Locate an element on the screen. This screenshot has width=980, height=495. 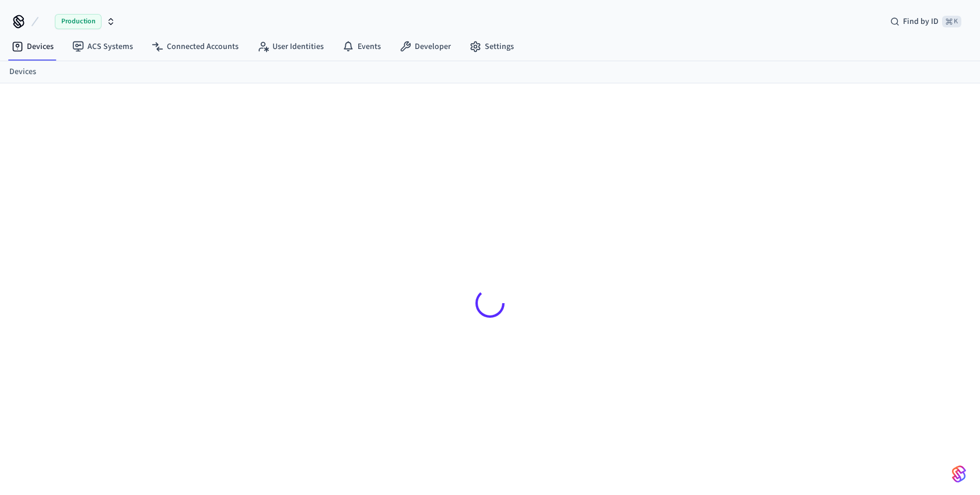
a: Connected Accounts is located at coordinates (195, 47).